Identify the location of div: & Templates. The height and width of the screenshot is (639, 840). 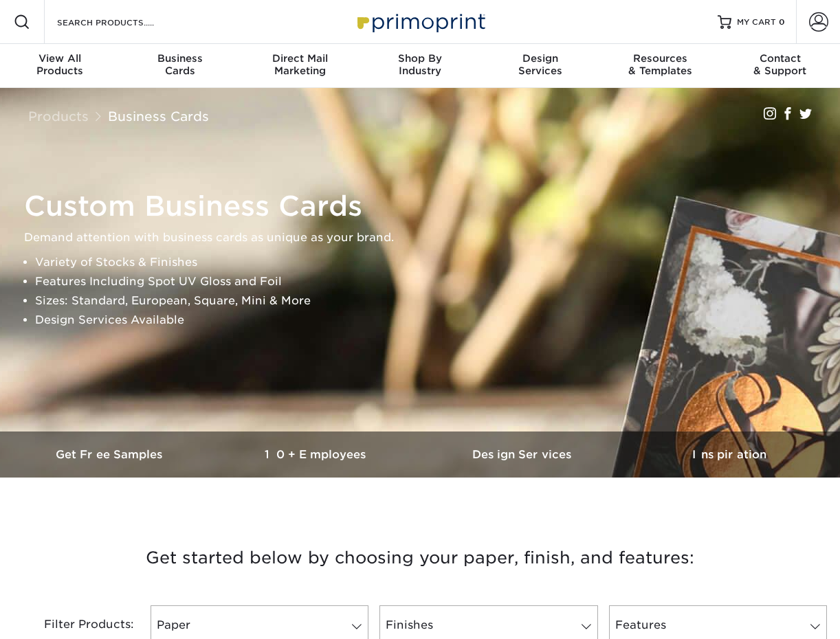
(660, 65).